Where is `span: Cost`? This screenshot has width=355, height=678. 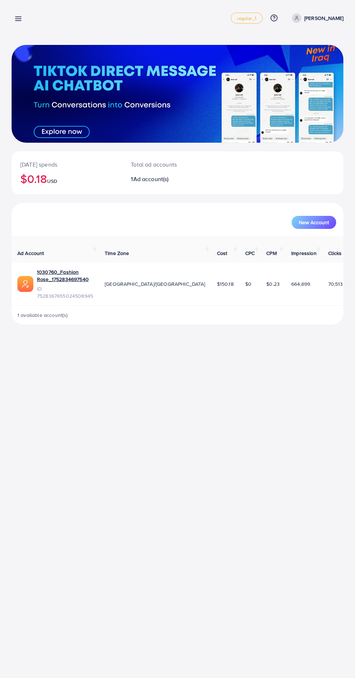 span: Cost is located at coordinates (222, 253).